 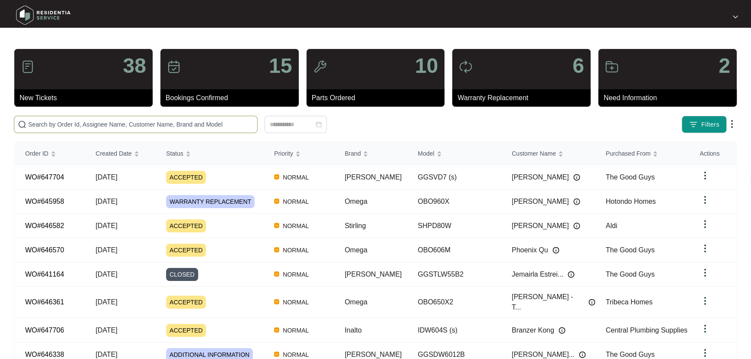 I want to click on span: Brand, so click(x=352, y=153).